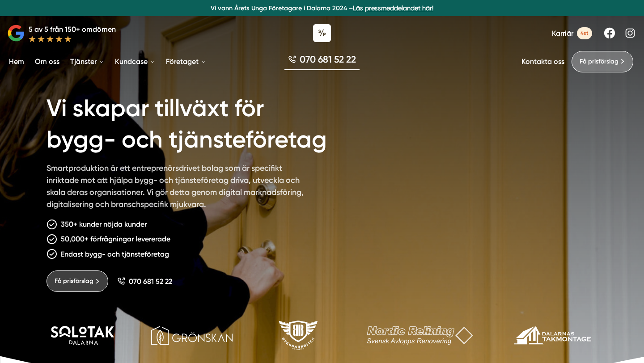 Image resolution: width=644 pixels, height=363 pixels. What do you see at coordinates (572, 33) in the screenshot?
I see `a: Karriär 4st` at bounding box center [572, 33].